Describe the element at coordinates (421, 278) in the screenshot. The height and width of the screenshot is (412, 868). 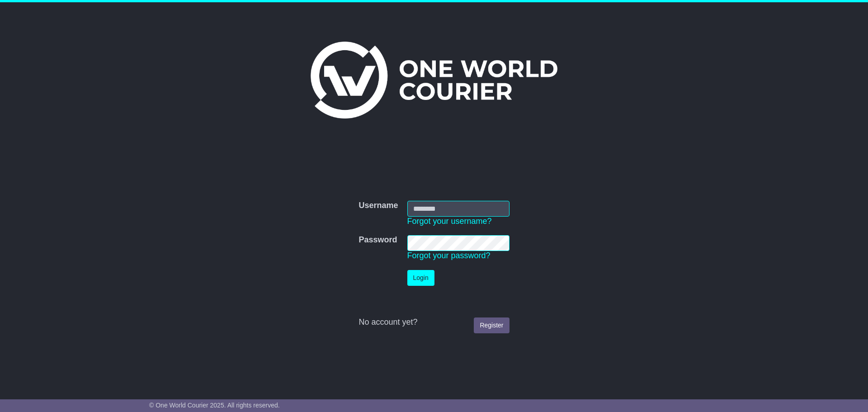
I see `button: Login` at that location.